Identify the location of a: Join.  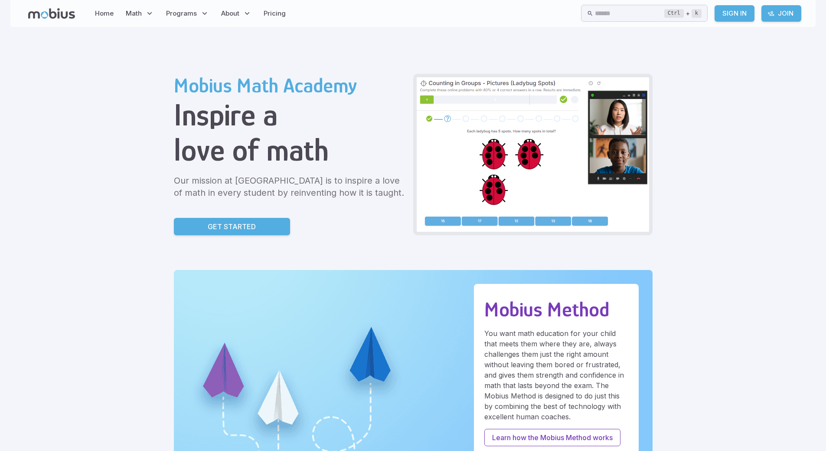
(781, 13).